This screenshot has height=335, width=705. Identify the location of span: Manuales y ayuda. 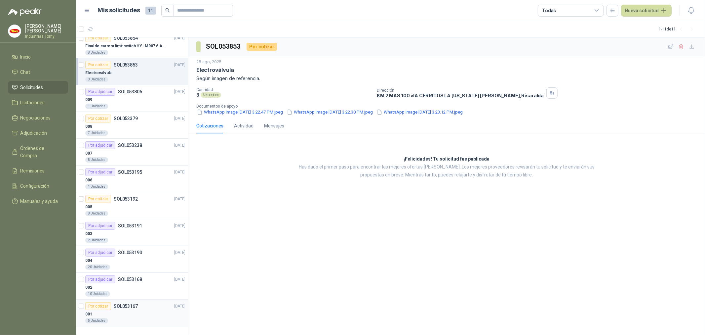
(39, 201).